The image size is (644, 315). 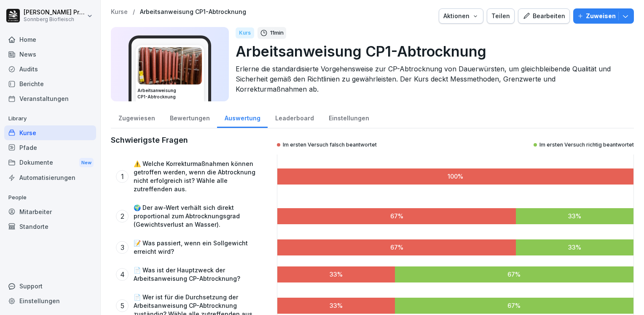 I want to click on button: Zuweisen, so click(x=604, y=16).